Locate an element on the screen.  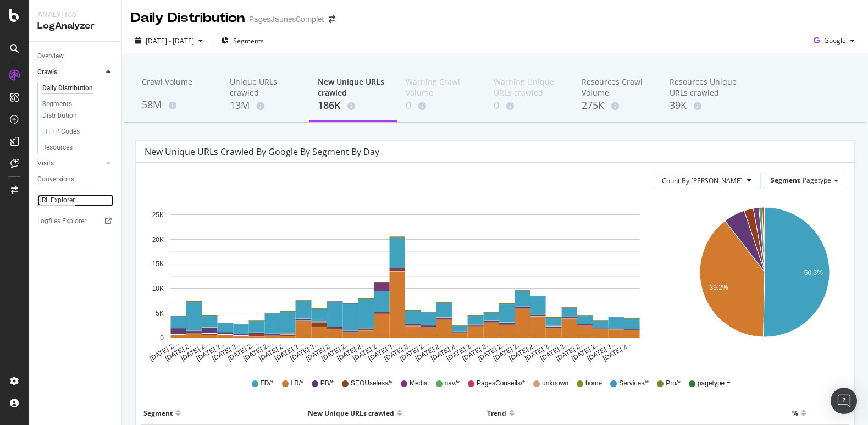
a: HTTP Codes is located at coordinates (78, 131).